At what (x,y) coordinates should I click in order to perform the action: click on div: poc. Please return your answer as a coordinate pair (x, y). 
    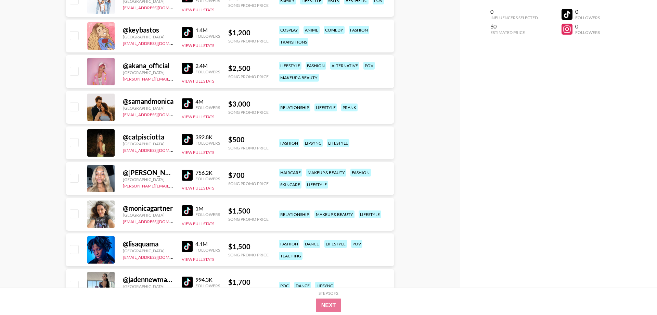
    Looking at the image, I should click on (284, 285).